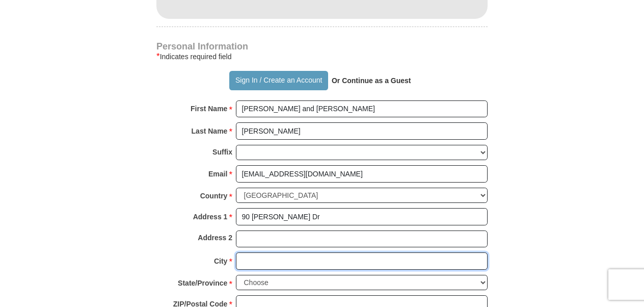 This screenshot has height=307, width=644. What do you see at coordinates (220, 261) in the screenshot?
I see `strong: City` at bounding box center [220, 261].